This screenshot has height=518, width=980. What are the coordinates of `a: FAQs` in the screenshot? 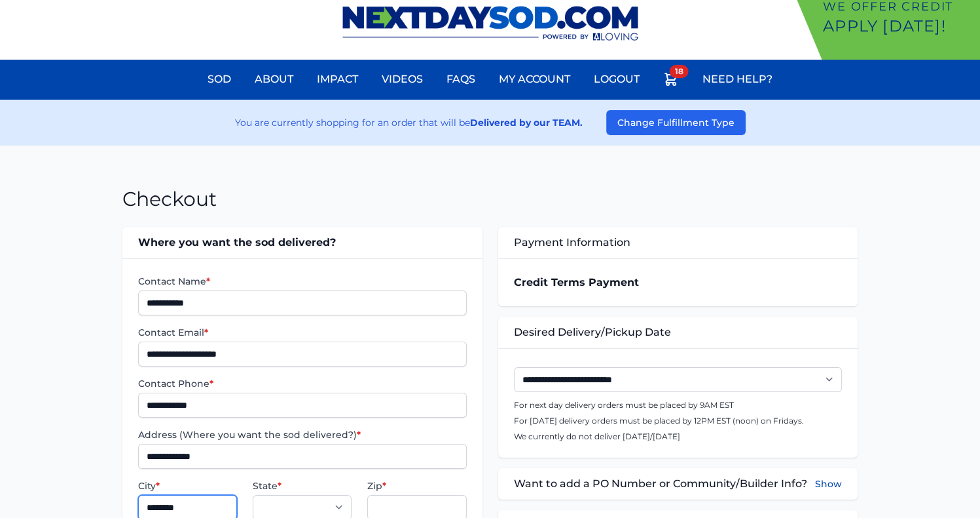 It's located at (461, 79).